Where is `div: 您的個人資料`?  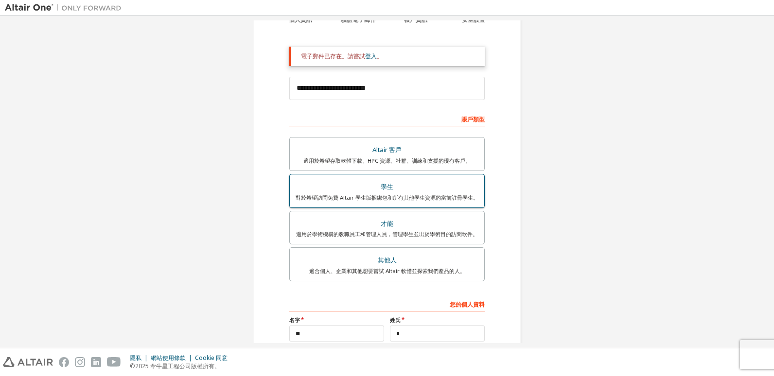
div: 您的個人資料 is located at coordinates (387, 304).